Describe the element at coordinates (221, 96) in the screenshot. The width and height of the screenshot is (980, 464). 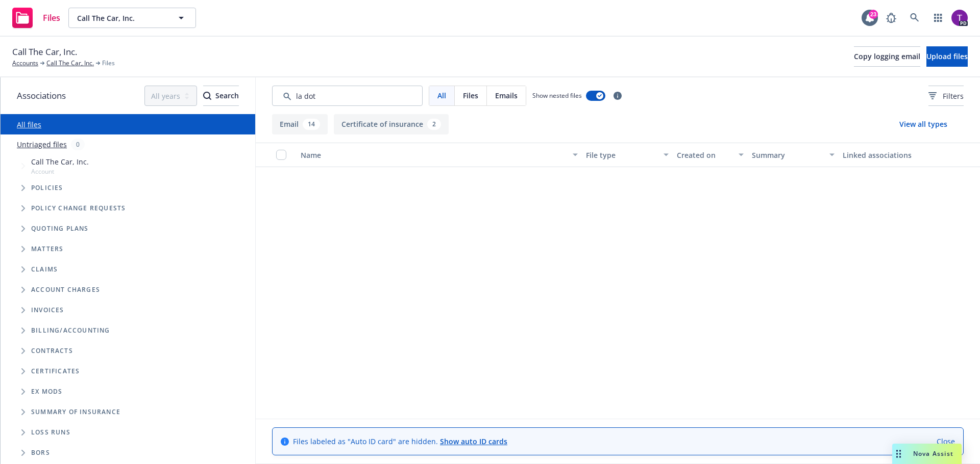
I see `button: SearchSearch` at that location.